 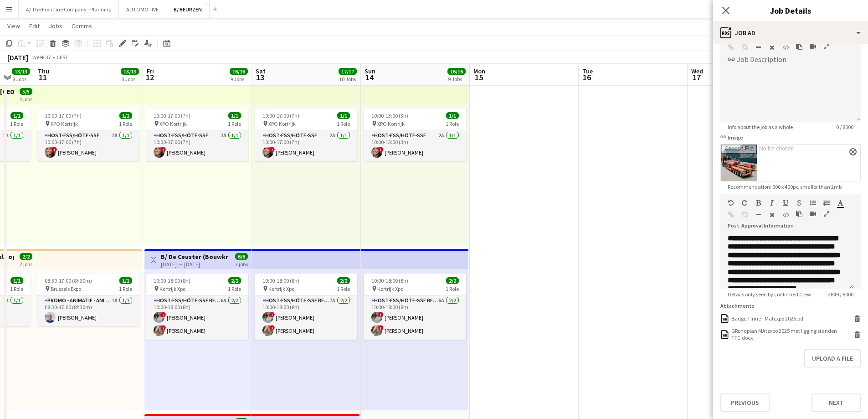 I want to click on span: Wed, so click(x=697, y=71).